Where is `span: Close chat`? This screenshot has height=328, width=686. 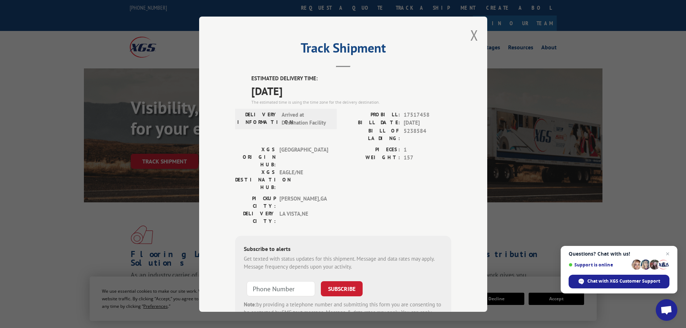 span: Close chat is located at coordinates (667, 254).